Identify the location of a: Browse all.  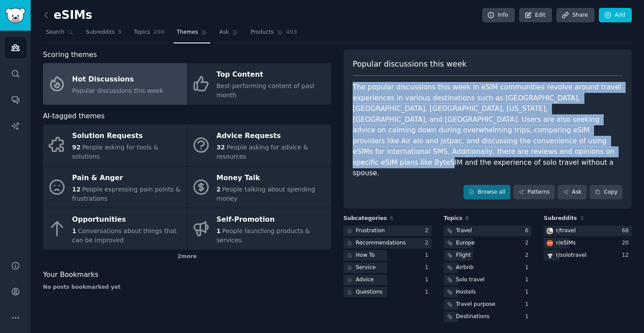
(486, 192).